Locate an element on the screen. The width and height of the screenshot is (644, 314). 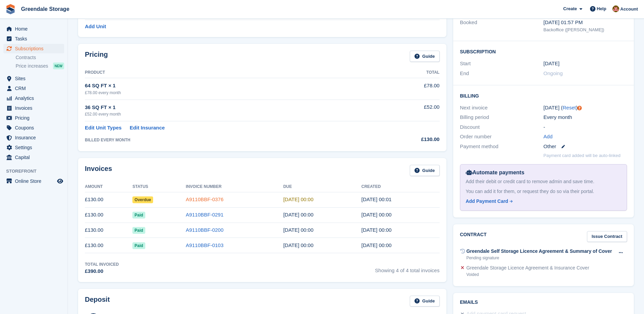
span: Online Store is located at coordinates (36, 181).